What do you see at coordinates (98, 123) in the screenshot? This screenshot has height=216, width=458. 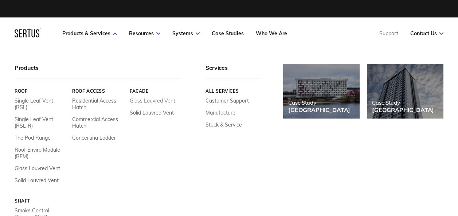 I see `a: Commercial Access Hatch` at bounding box center [98, 123].